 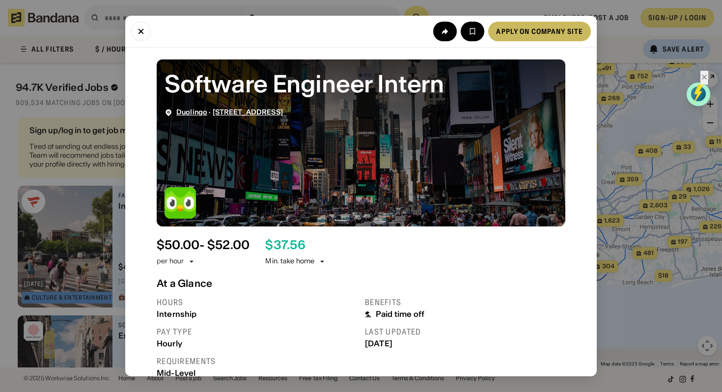 I want to click on a: Duolingo, so click(x=192, y=112).